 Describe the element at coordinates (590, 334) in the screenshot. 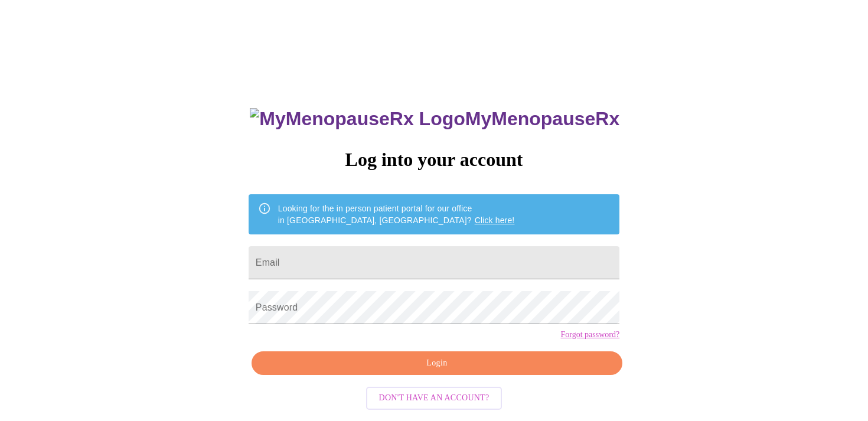

I see `a: Forgot password?` at that location.